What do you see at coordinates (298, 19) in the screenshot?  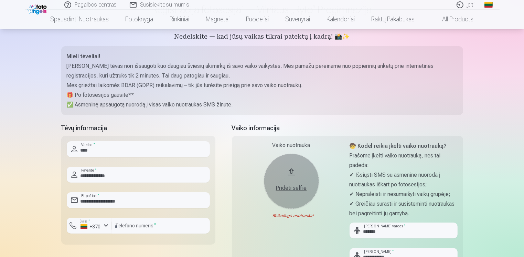 I see `a: Suvenyrai` at bounding box center [298, 19].